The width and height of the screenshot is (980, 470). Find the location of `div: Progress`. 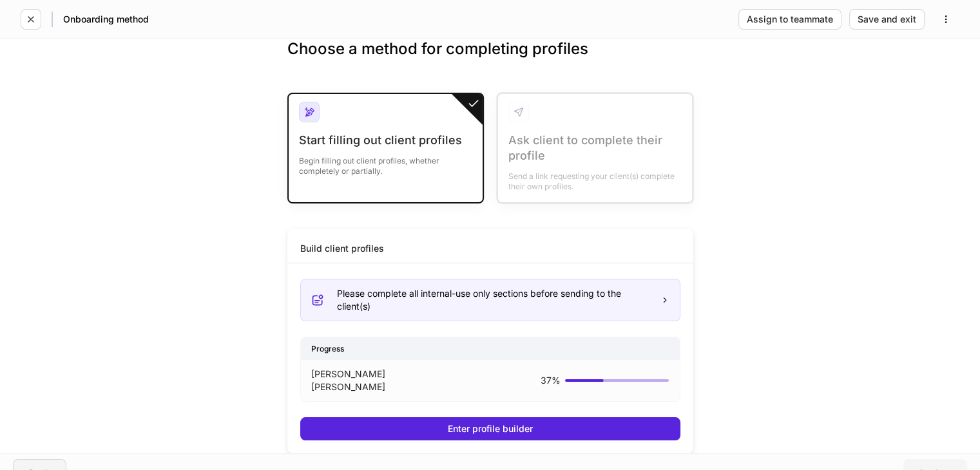

div: Progress is located at coordinates (490, 348).